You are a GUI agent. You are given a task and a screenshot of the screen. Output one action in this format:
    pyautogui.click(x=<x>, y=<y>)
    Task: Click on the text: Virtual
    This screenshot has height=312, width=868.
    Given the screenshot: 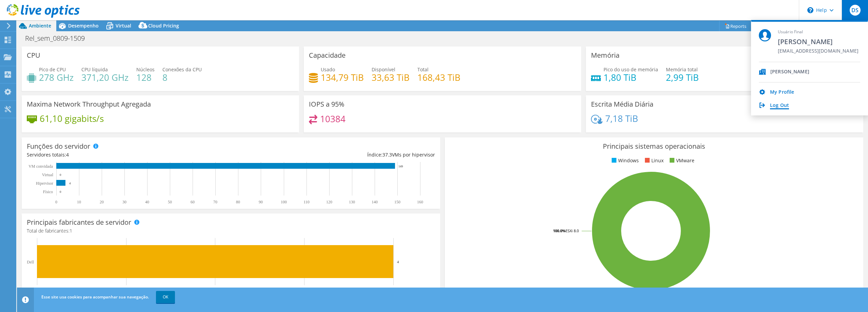 What is the action you would take?
    pyautogui.click(x=48, y=175)
    